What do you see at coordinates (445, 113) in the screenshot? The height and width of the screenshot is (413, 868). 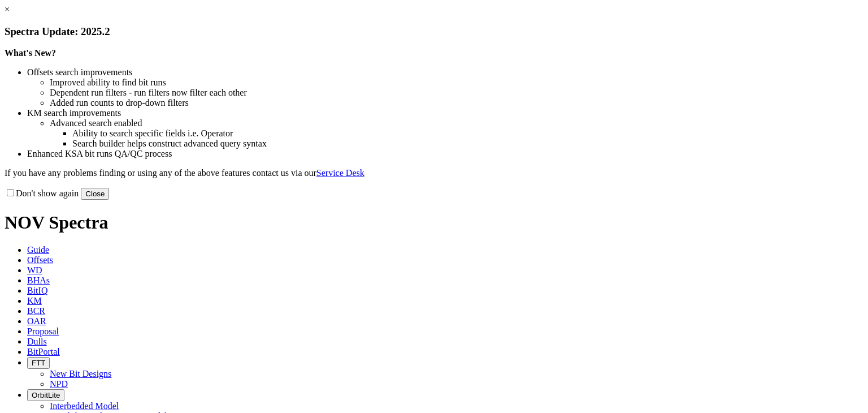 I see `li: KM search improvements` at bounding box center [445, 113].